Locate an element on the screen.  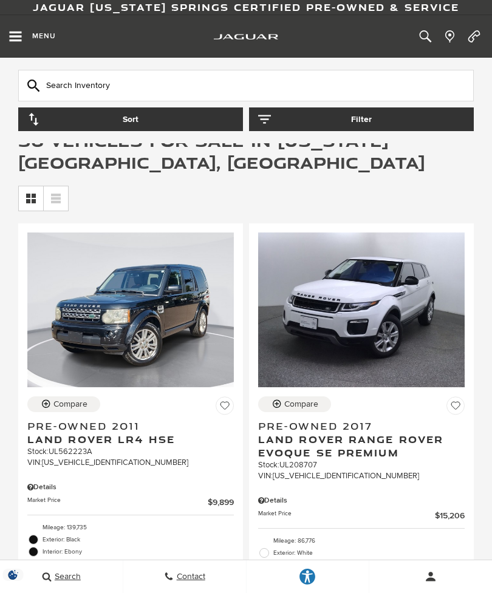
span: Menu is located at coordinates (44, 36).